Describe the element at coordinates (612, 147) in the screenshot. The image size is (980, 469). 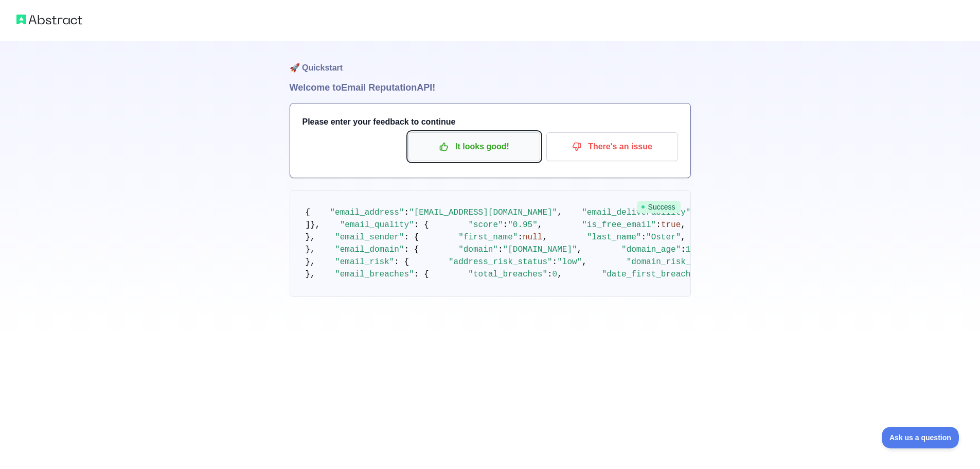
I see `p: There's an issue` at that location.